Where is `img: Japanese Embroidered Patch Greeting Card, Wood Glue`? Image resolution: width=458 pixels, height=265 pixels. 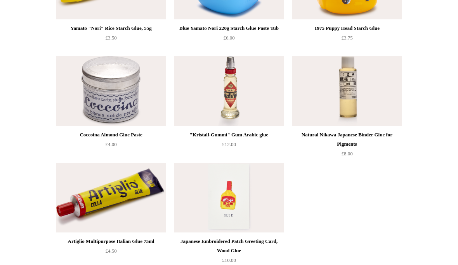
img: Japanese Embroidered Patch Greeting Card, Wood Glue is located at coordinates (229, 198).